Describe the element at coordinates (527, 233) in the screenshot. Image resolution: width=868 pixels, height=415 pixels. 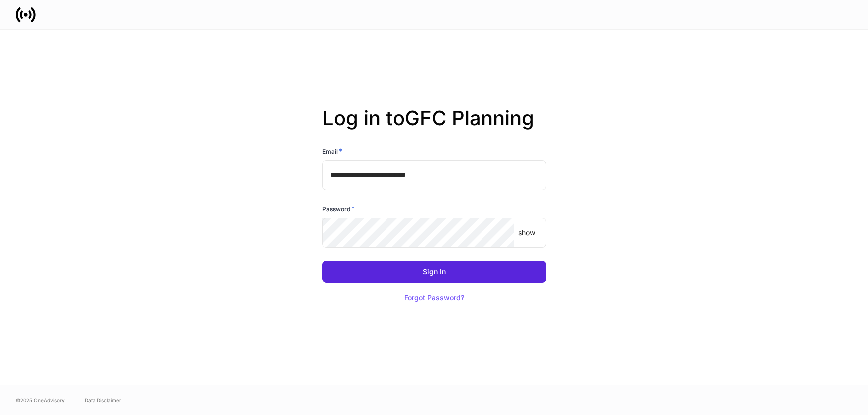
I see `p: show` at that location.